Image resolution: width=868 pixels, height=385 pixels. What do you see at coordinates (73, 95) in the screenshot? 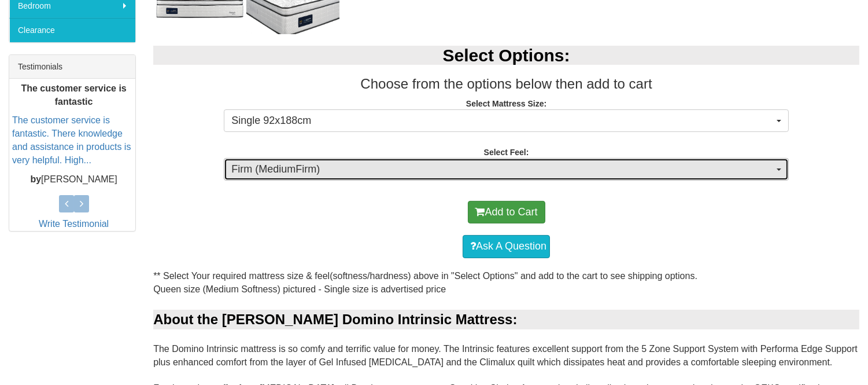
I see `b: The customer service is fantastic` at bounding box center [73, 95].